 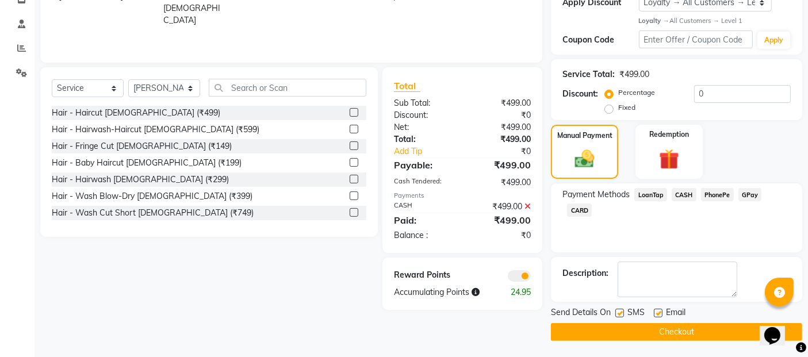 I want to click on div: Coupon Code, so click(x=601, y=40).